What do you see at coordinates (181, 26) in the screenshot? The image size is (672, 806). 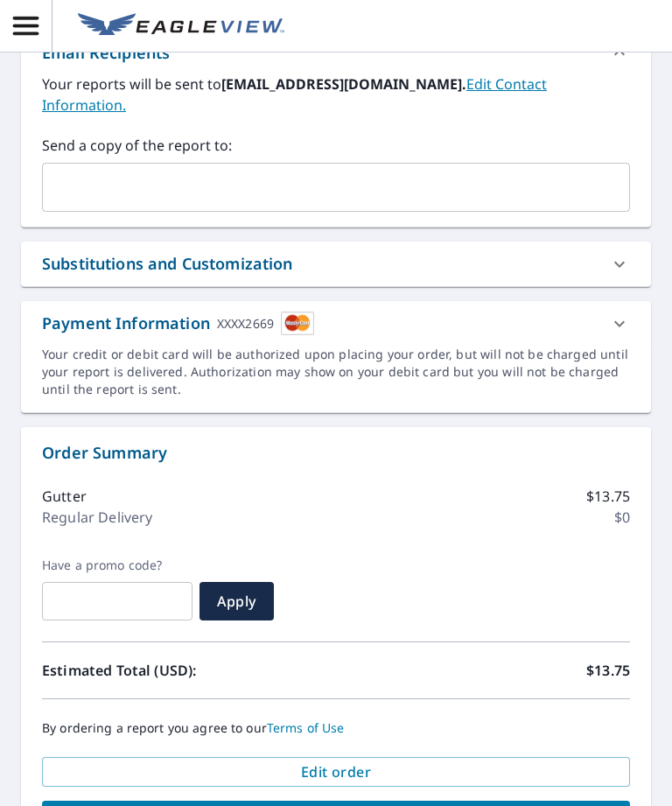 I see `a: EV Logo` at bounding box center [181, 26].